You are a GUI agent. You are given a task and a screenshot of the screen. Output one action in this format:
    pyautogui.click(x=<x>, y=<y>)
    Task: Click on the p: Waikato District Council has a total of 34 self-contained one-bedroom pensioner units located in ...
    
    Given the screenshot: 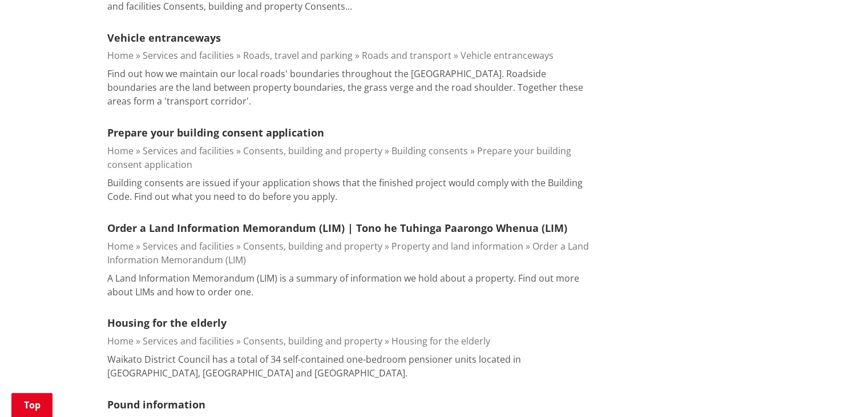 What is the action you would take?
    pyautogui.click(x=351, y=366)
    